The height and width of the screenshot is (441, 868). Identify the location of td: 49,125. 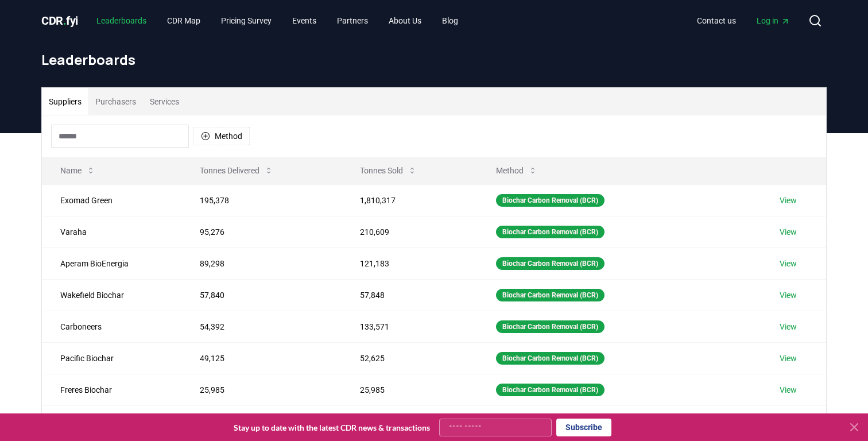
(261, 358).